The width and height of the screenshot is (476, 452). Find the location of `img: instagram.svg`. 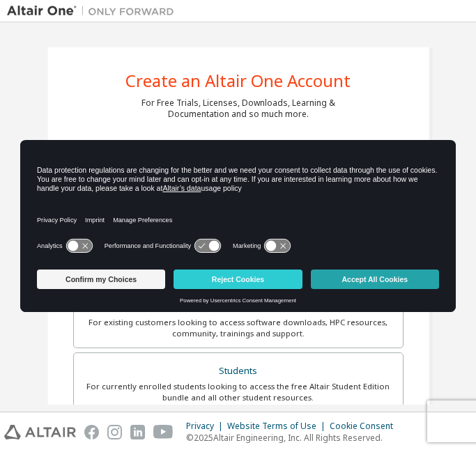

img: instagram.svg is located at coordinates (114, 432).